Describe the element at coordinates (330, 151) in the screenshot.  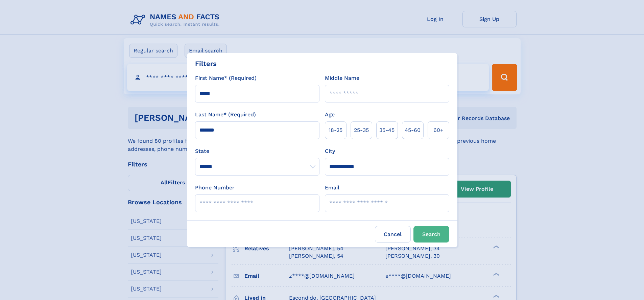
I see `label: City` at that location.